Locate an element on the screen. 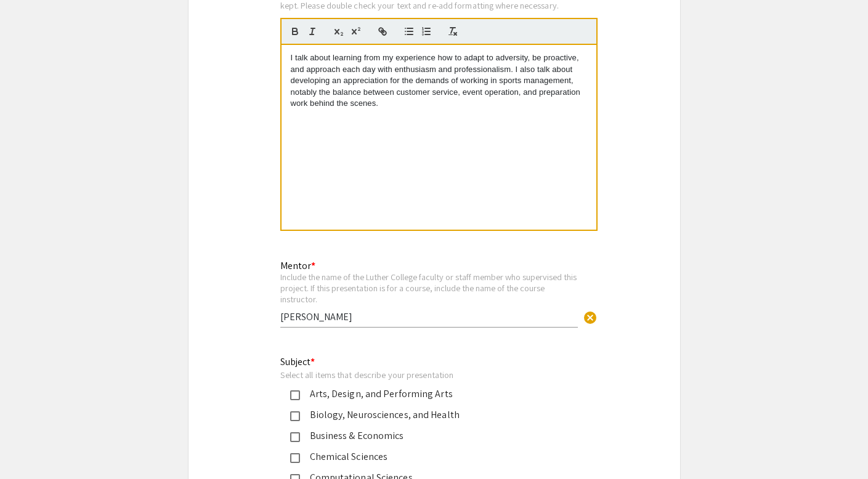 This screenshot has height=479, width=868. p: I talk about learning from my experience how to adapt to adversity, be proactive, and approach ea... is located at coordinates (439, 80).